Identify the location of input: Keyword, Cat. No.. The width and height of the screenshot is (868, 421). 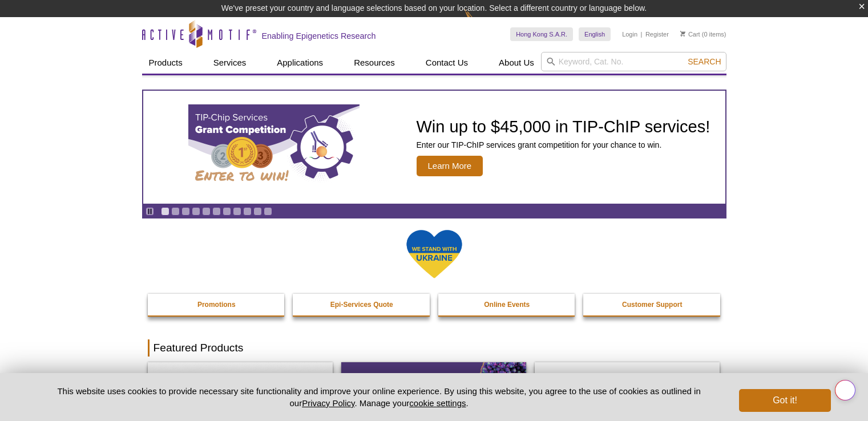
(634, 62).